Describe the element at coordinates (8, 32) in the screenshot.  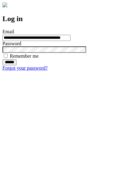
I see `label: Email` at that location.